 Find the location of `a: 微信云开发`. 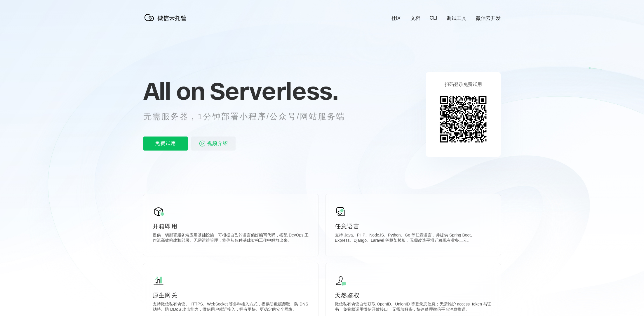

a: 微信云开发 is located at coordinates (488, 18).